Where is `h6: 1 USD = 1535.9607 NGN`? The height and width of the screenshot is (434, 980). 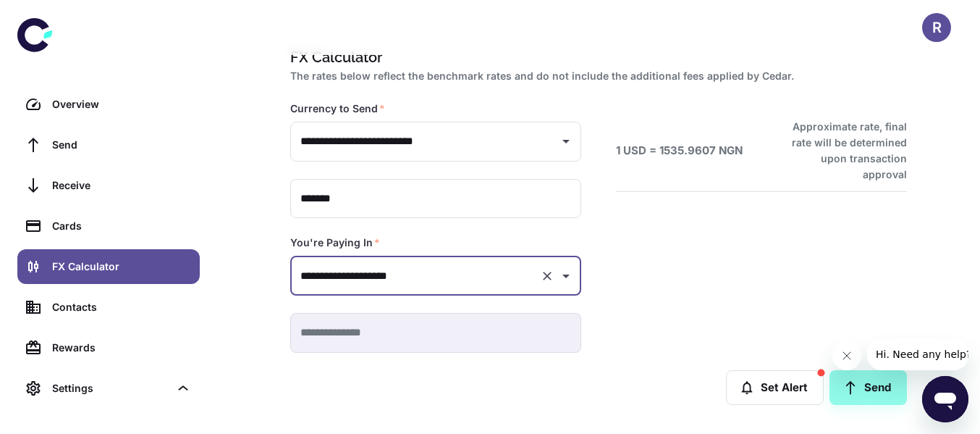 h6: 1 USD = 1535.9607 NGN is located at coordinates (679, 151).